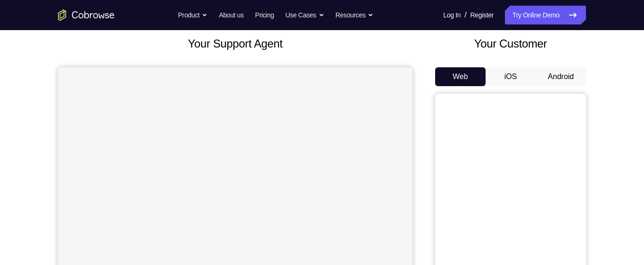  What do you see at coordinates (355, 15) in the screenshot?
I see `button: Resources` at bounding box center [355, 15].